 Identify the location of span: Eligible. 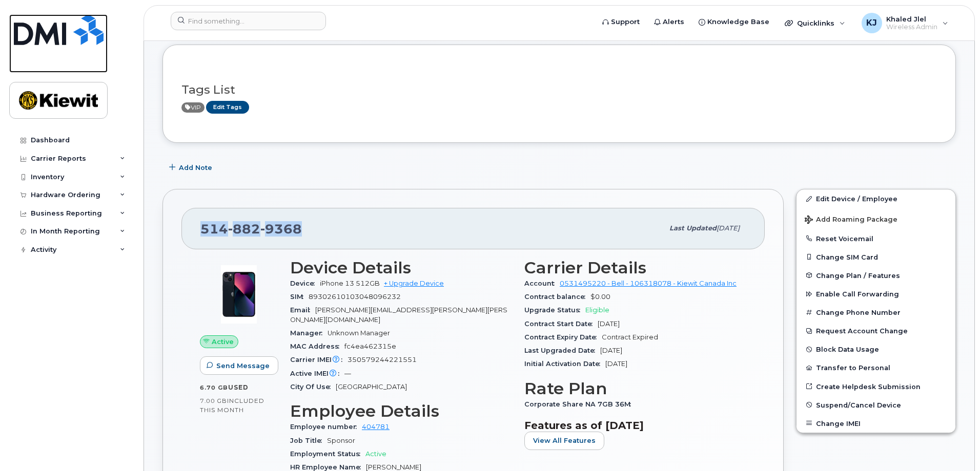
(597, 310).